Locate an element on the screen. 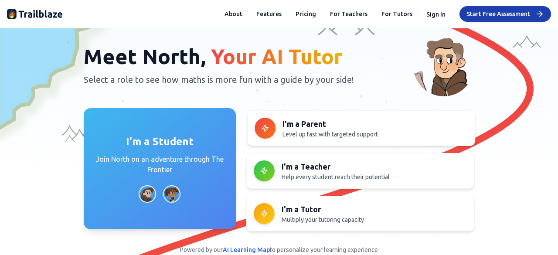  h3: I'm a Tutor is located at coordinates (374, 209).